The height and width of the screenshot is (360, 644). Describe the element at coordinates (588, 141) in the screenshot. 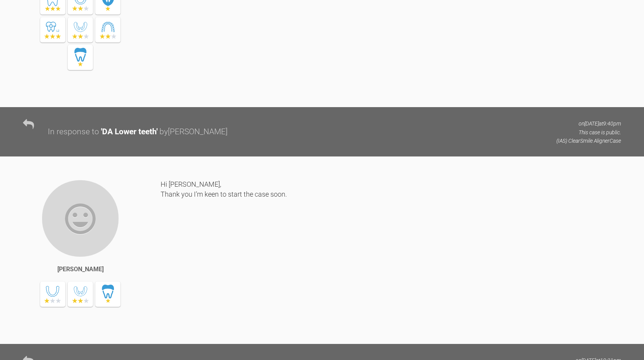

I see `p: (IAS) ClearSmile Aligner Case` at that location.